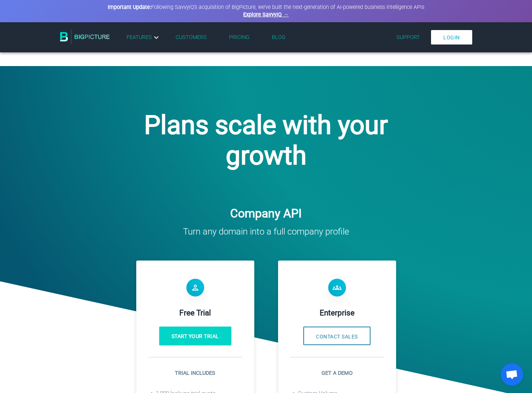 The height and width of the screenshot is (393, 532). I want to click on a: Features, so click(144, 37).